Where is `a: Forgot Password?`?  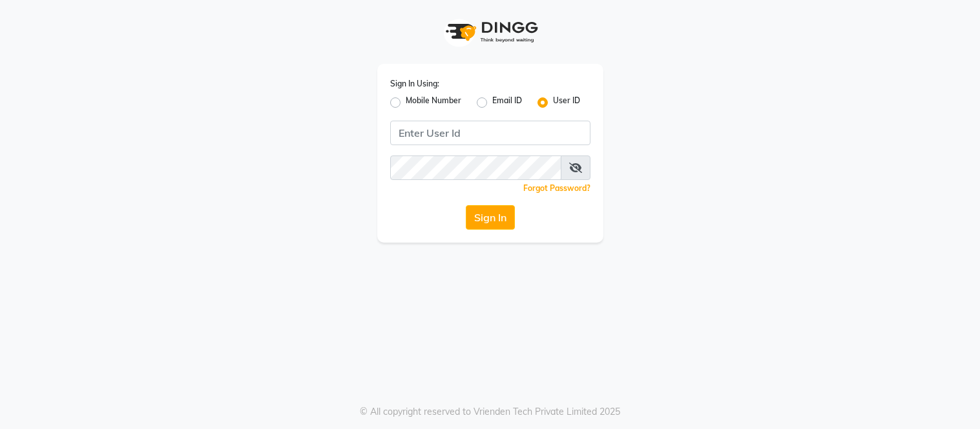
a: Forgot Password? is located at coordinates (556, 188).